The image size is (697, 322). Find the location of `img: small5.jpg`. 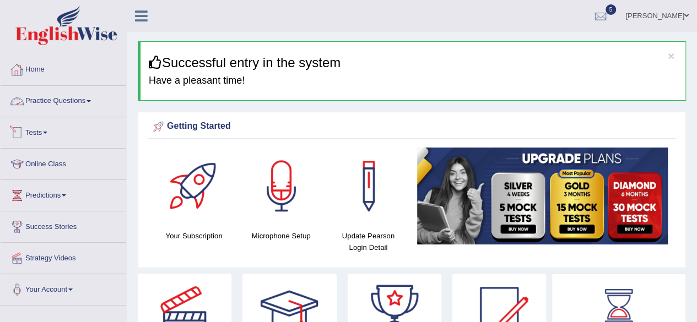

img: small5.jpg is located at coordinates (542, 196).